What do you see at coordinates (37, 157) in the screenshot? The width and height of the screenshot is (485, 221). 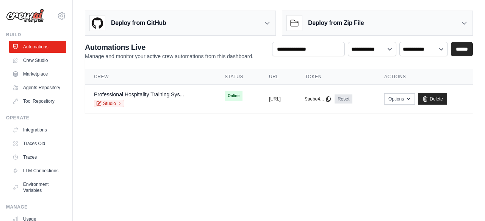 I see `a: Traces` at bounding box center [37, 157].